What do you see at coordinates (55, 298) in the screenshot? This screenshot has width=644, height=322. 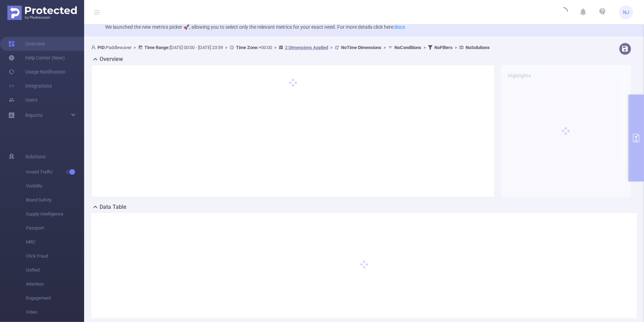 I see `span: Engagement` at bounding box center [55, 298].